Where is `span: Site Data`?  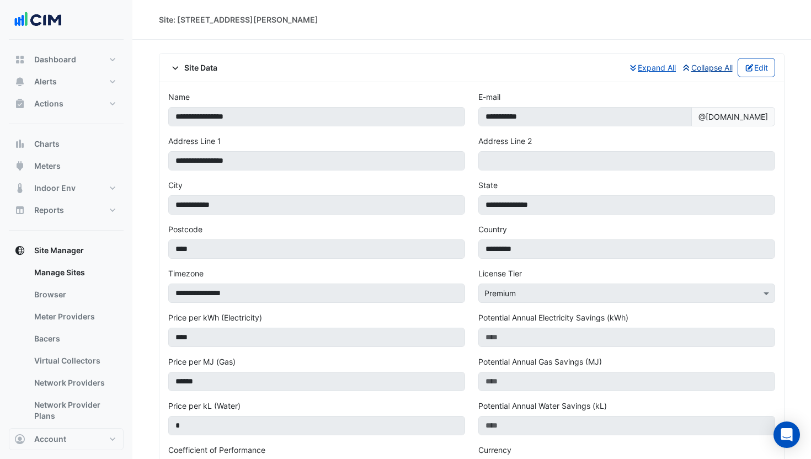
span: Site Data is located at coordinates (192, 67).